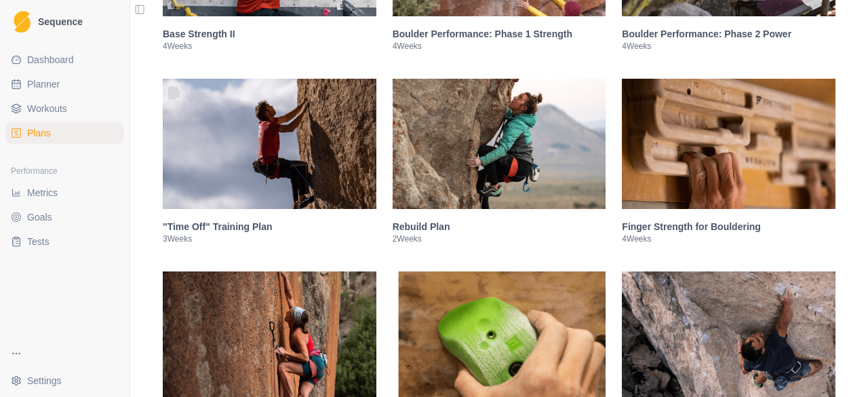 This screenshot has height=397, width=868. What do you see at coordinates (47, 109) in the screenshot?
I see `span: Workouts` at bounding box center [47, 109].